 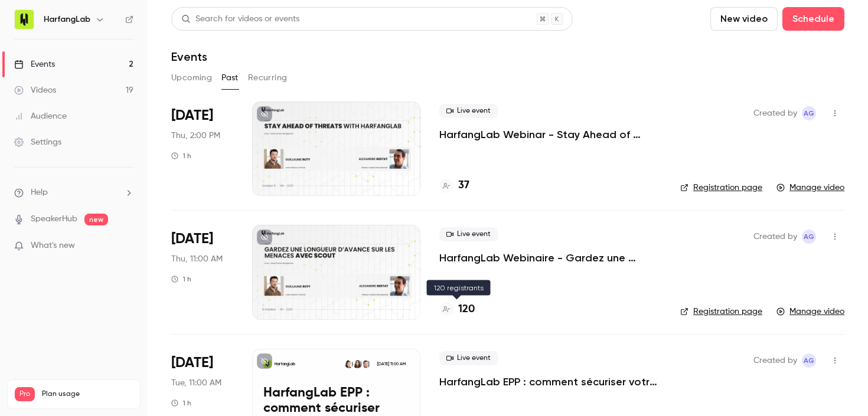 What do you see at coordinates (285, 364) in the screenshot?
I see `p: HarfangLab` at bounding box center [285, 364].